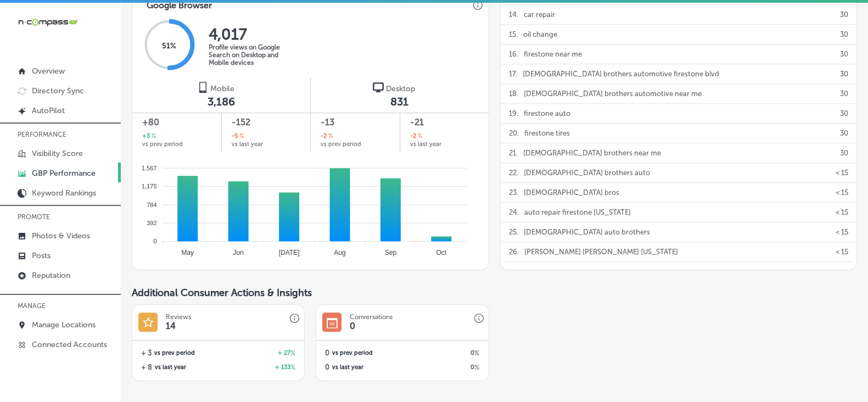  I want to click on span: Desktop, so click(400, 89).